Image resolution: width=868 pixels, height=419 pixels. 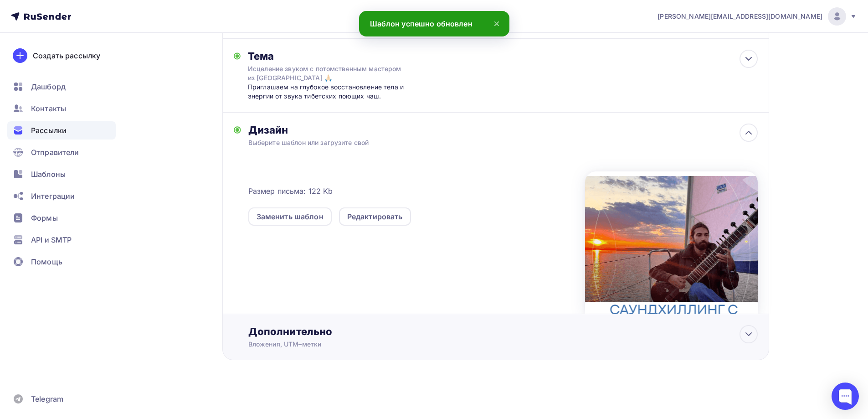 I want to click on div: Заменить шаблон, so click(x=290, y=217).